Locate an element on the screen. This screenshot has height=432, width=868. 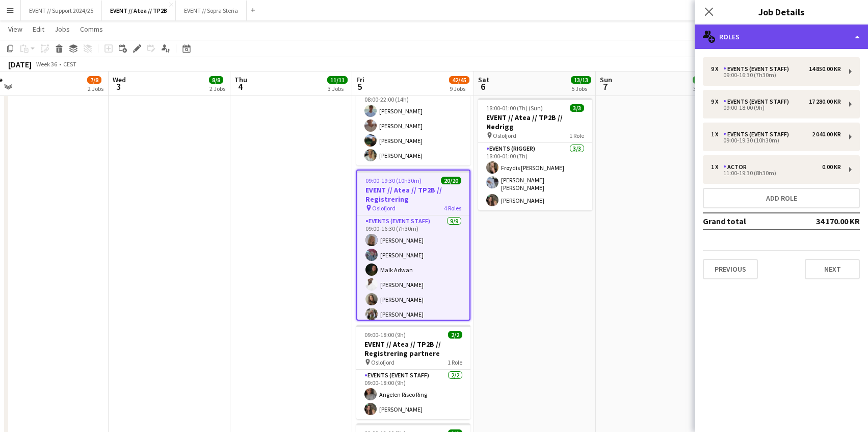
h3: Job Details is located at coordinates (781, 12).